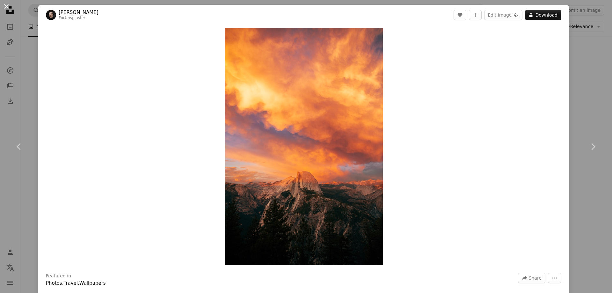 This screenshot has width=612, height=293. Describe the element at coordinates (460, 15) in the screenshot. I see `button: Like` at that location.